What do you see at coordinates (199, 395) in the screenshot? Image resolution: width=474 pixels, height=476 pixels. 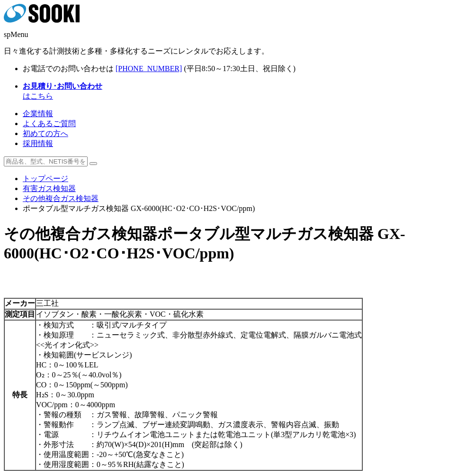 I see `td: ・検知方式 ：吸引式/マルチタイプ ・検知原理 ：ニューセラミック式、非分散型赤外線式、定電位電解式、隔膜ガルバニ電池式 <<光イオン化式>> ・検知範囲(サービスレンジ) HC：0～100％L...` at bounding box center [199, 395].